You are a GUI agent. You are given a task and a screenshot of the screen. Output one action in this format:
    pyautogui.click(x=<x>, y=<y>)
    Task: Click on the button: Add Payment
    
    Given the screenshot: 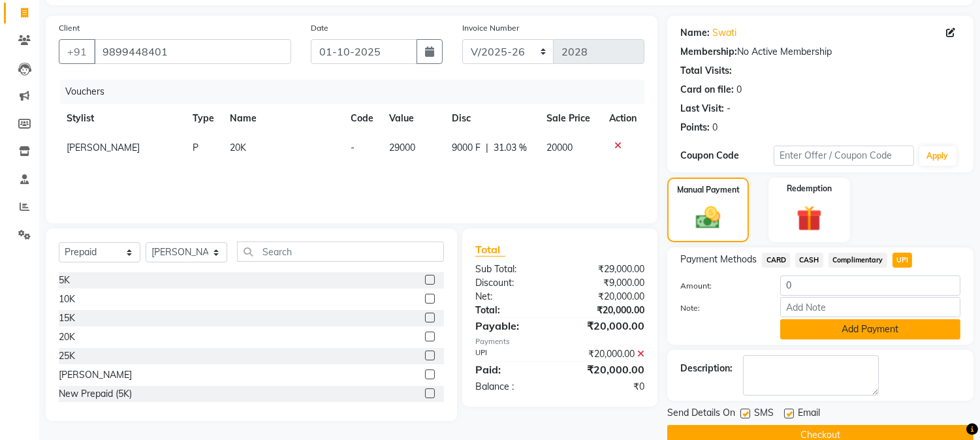 What is the action you would take?
    pyautogui.click(x=871, y=329)
    